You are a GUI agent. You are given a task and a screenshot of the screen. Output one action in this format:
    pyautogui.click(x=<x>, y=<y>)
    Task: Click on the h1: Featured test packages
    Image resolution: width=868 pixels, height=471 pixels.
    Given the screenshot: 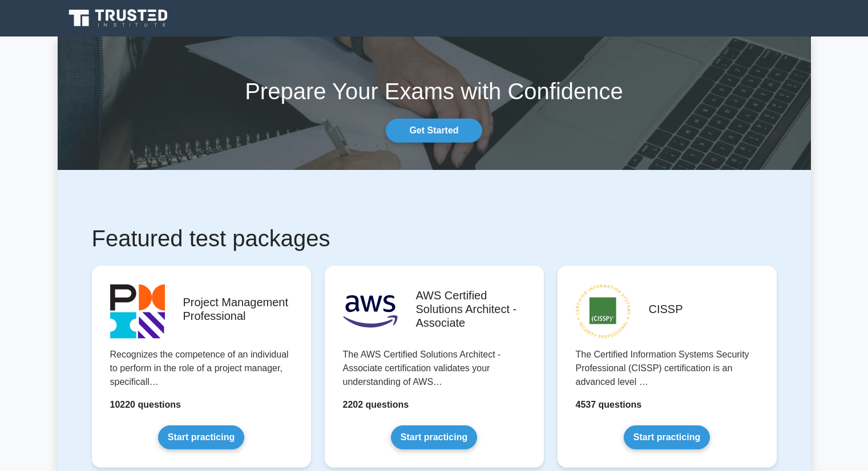 What is the action you would take?
    pyautogui.click(x=434, y=239)
    